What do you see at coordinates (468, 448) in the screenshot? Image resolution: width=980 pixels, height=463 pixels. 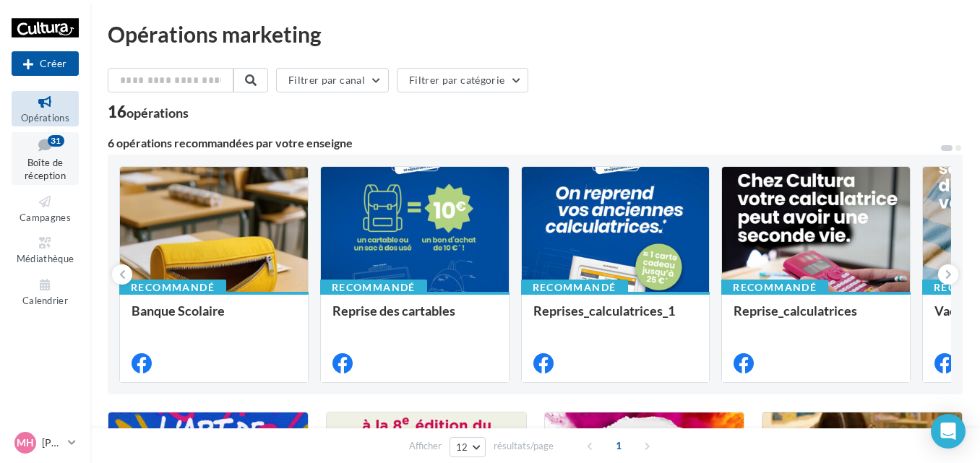 I see `button: 12` at bounding box center [468, 448].